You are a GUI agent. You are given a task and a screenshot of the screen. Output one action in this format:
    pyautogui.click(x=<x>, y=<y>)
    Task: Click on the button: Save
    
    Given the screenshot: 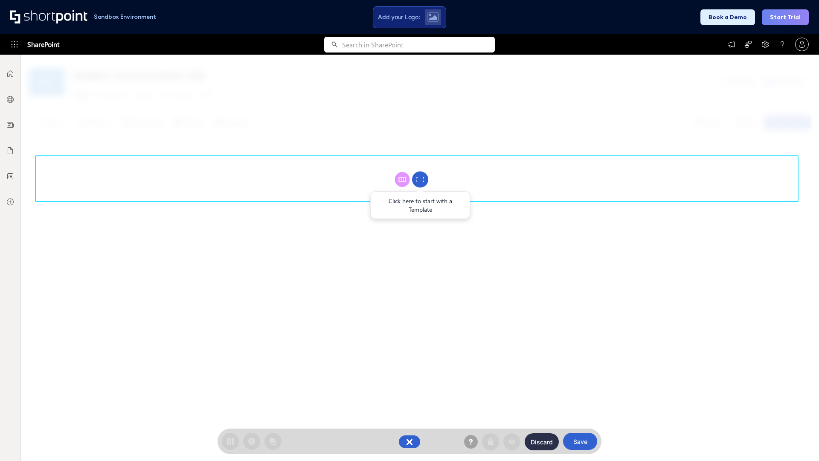 What is the action you would take?
    pyautogui.click(x=580, y=441)
    